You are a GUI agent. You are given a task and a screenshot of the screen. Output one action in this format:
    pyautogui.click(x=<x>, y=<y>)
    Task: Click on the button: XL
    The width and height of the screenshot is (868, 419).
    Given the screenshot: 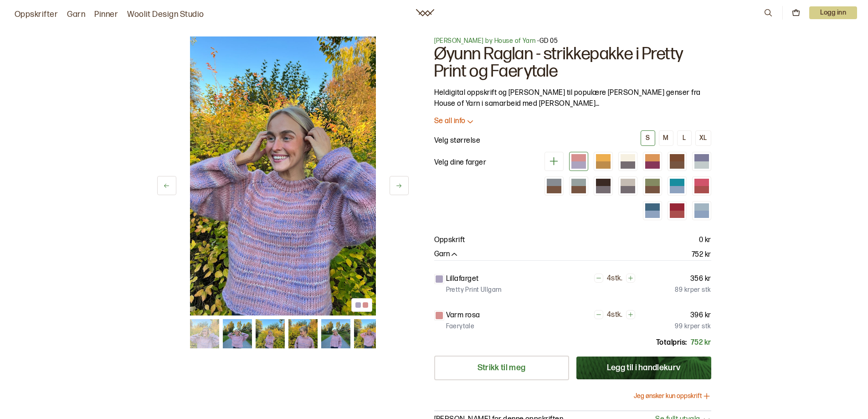 What is the action you would take?
    pyautogui.click(x=703, y=138)
    